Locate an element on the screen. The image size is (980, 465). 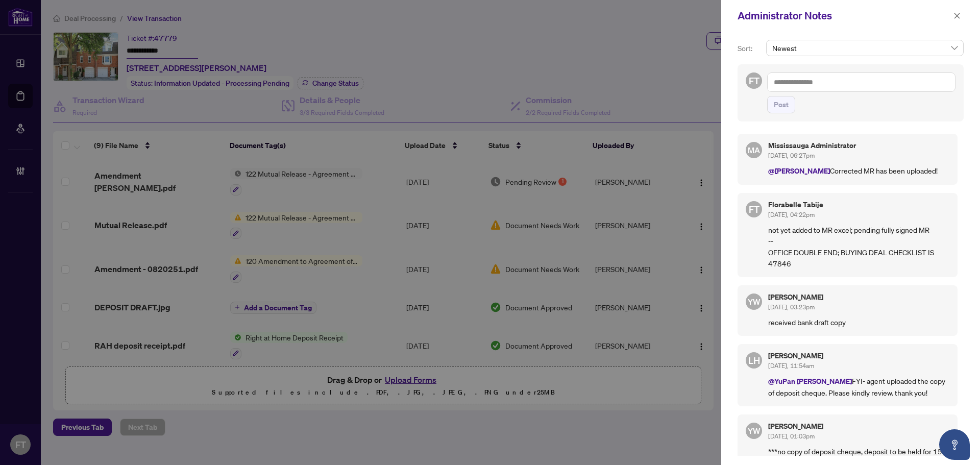
h5: Florabelle Tabije is located at coordinates (859, 205).